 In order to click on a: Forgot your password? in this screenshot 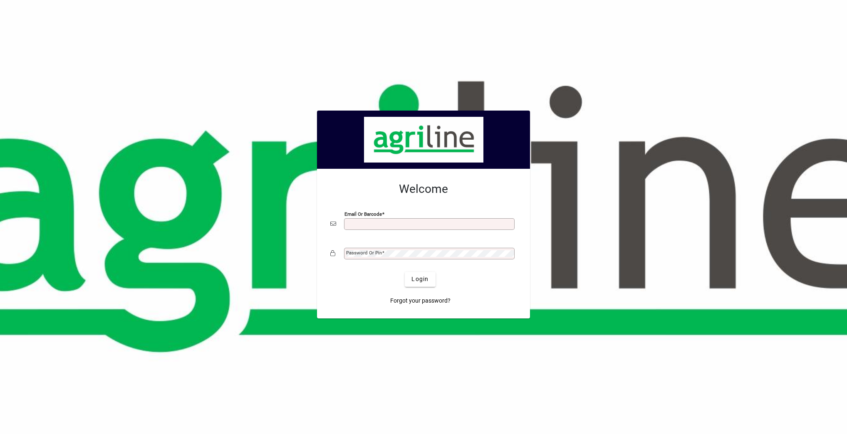, I will do `click(420, 301)`.